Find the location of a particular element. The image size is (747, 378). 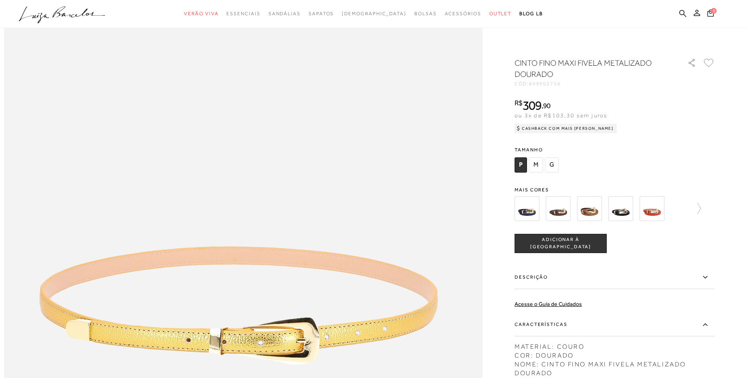

img: CINTO FINO EM CAMURÇA CAFÉ COM FIVELA DOURADA ESCULPIDA is located at coordinates (558, 209).